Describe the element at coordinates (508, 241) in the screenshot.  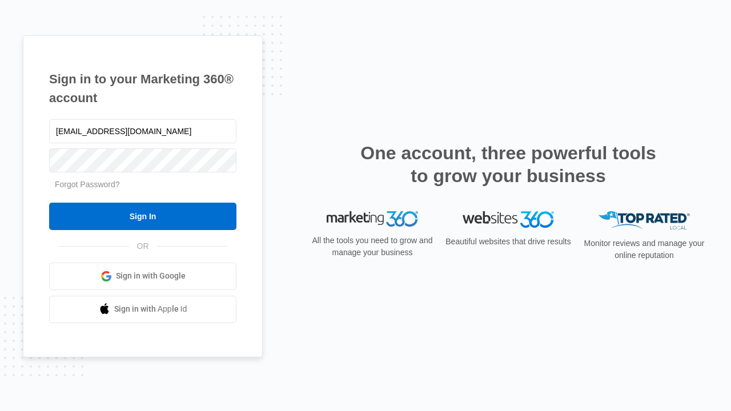
I see `p: Beautiful websites that drive results` at that location.